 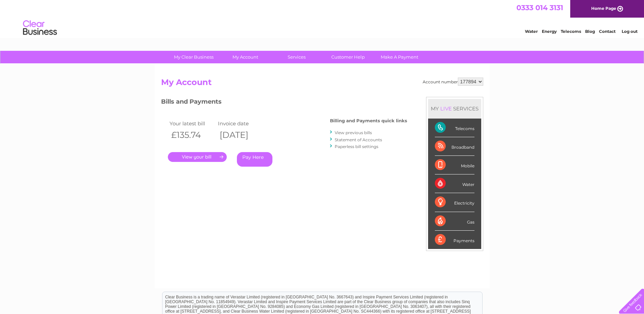 What do you see at coordinates (192, 123) in the screenshot?
I see `td: Your latest bill` at bounding box center [192, 123].